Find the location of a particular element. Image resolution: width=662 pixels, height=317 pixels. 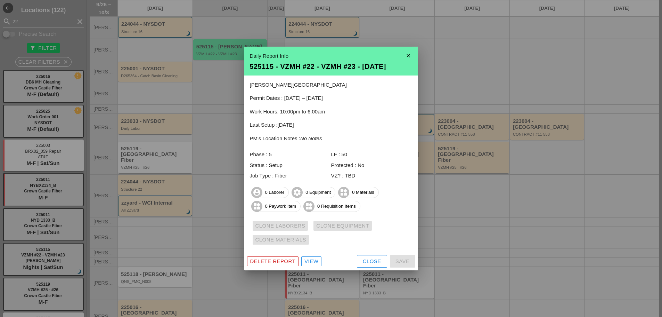

button: Delete Report is located at coordinates (273, 261).